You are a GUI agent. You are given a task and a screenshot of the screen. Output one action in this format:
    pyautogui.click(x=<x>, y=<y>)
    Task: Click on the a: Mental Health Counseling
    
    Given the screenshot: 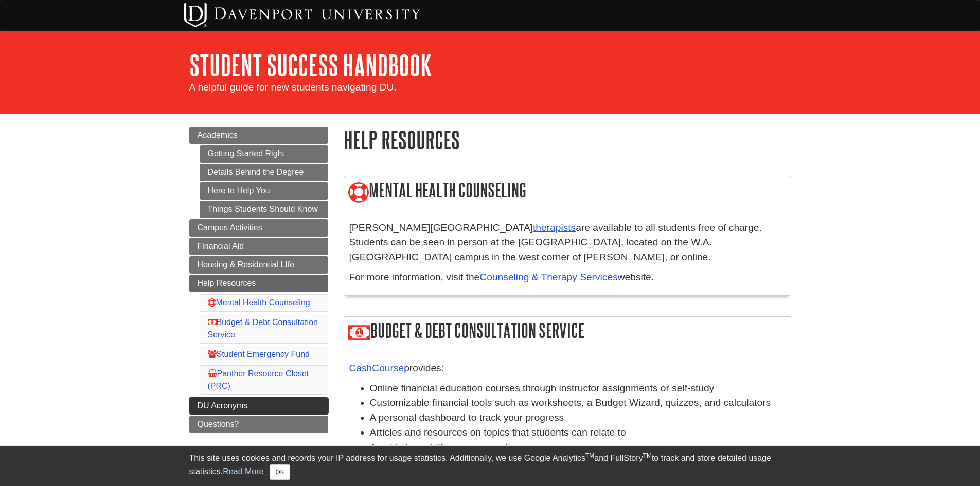 What is the action you would take?
    pyautogui.click(x=258, y=302)
    